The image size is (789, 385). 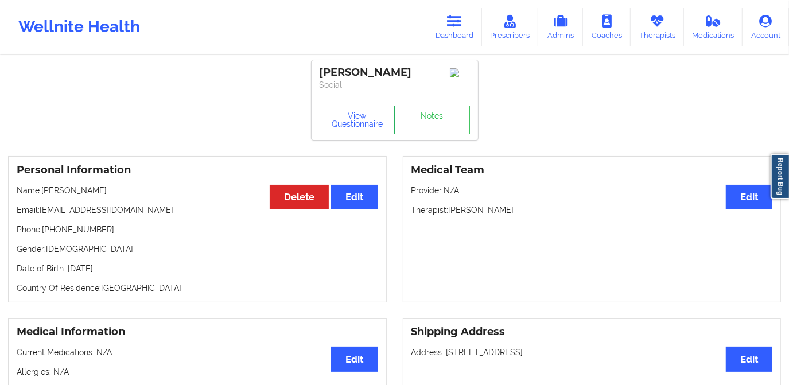 I want to click on h3: Personal Information, so click(x=197, y=170).